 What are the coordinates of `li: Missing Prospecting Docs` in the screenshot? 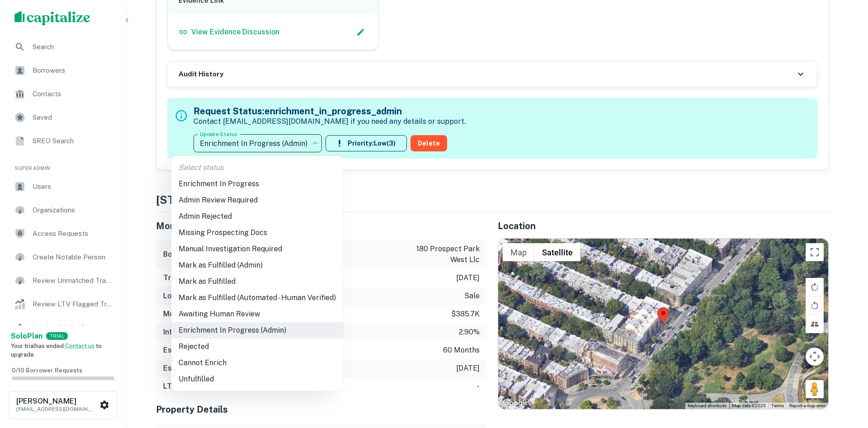 It's located at (257, 233).